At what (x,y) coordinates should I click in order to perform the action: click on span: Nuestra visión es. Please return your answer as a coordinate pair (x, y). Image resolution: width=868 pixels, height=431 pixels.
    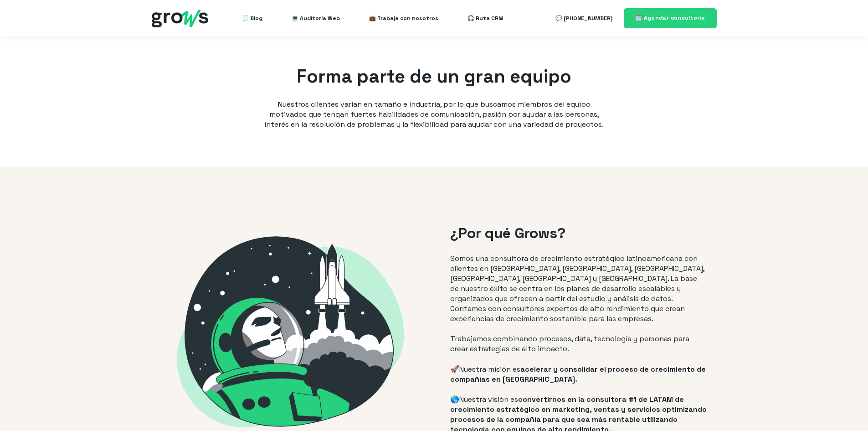
    Looking at the image, I should click on (488, 399).